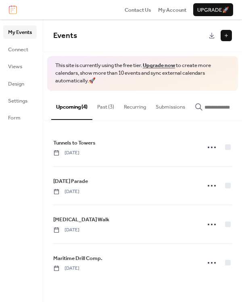  Describe the element at coordinates (135, 105) in the screenshot. I see `button: Recurring` at that location.